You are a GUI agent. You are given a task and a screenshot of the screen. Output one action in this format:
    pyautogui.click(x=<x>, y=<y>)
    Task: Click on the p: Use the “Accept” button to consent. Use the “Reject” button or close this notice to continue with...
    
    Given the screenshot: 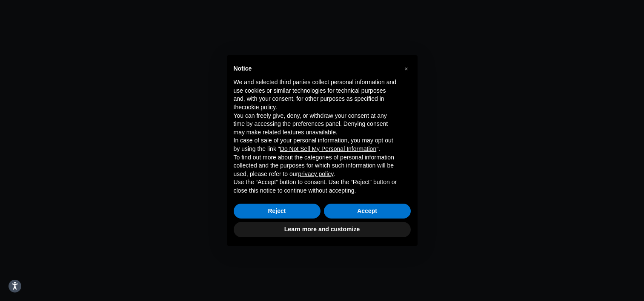 What is the action you would take?
    pyautogui.click(x=316, y=187)
    